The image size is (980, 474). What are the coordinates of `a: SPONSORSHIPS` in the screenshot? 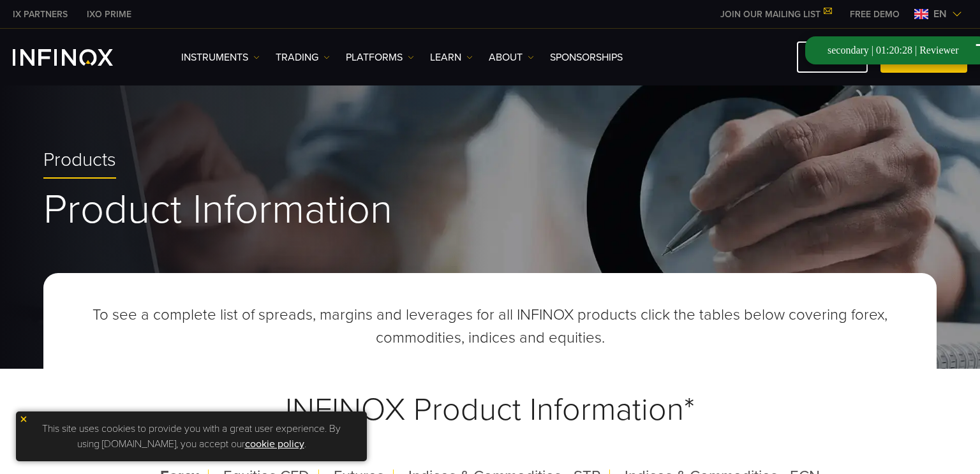 It's located at (587, 57).